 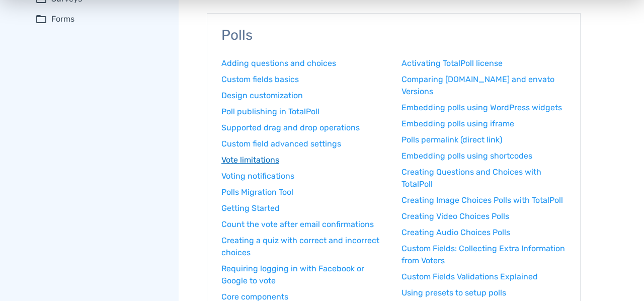 I want to click on a: Embedding polls using WordPress widgets, so click(x=484, y=108).